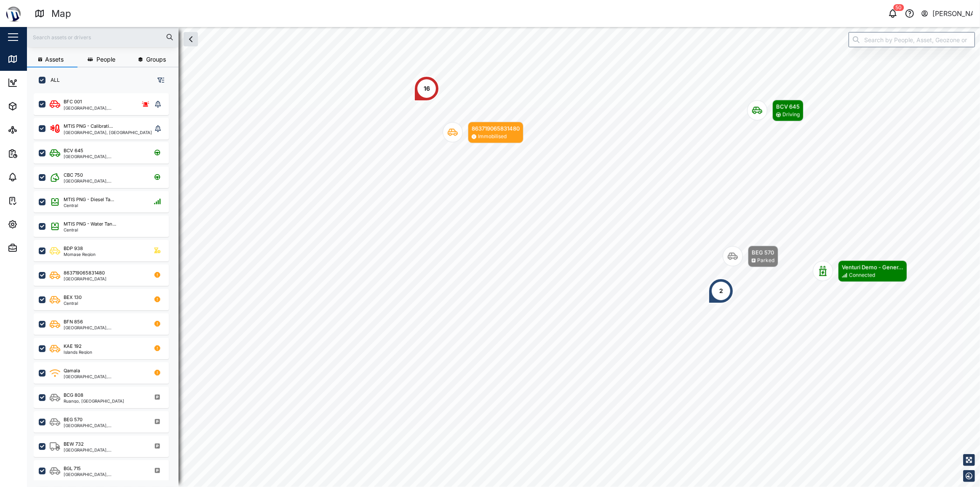  What do you see at coordinates (862, 275) in the screenshot?
I see `div: Connected` at bounding box center [862, 275].